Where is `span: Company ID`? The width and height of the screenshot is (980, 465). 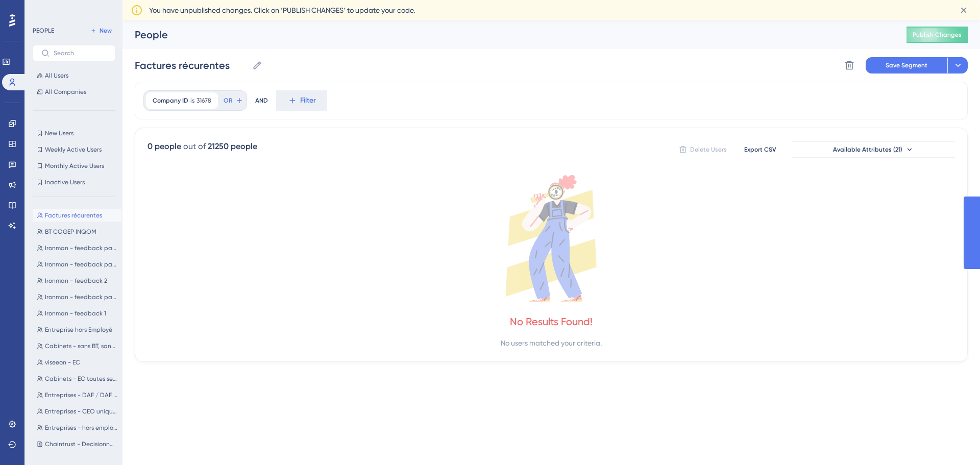
span: Company ID is located at coordinates (170, 100).